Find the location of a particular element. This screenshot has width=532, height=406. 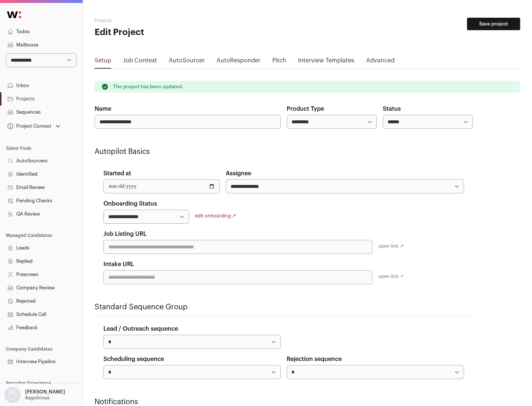

label: Product Type is located at coordinates (306, 109).